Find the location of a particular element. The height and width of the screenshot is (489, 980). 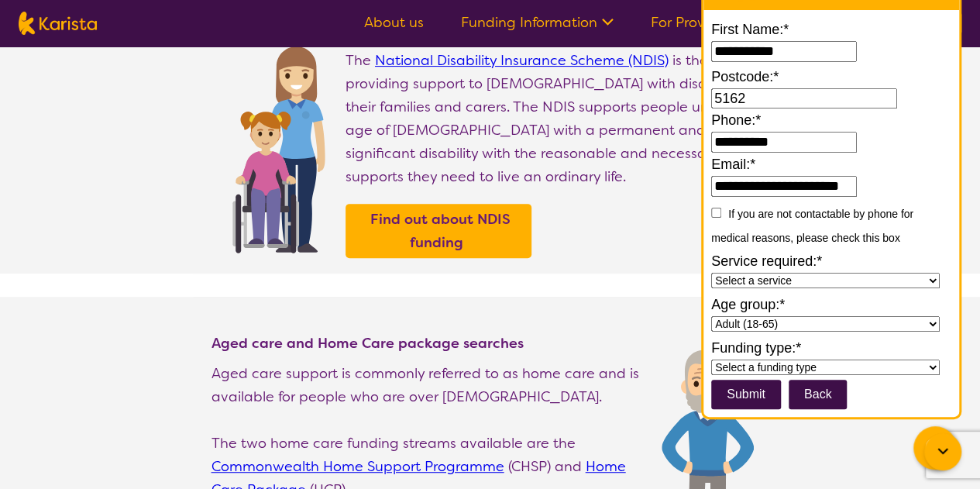

label: Phone:* is located at coordinates (831, 121).